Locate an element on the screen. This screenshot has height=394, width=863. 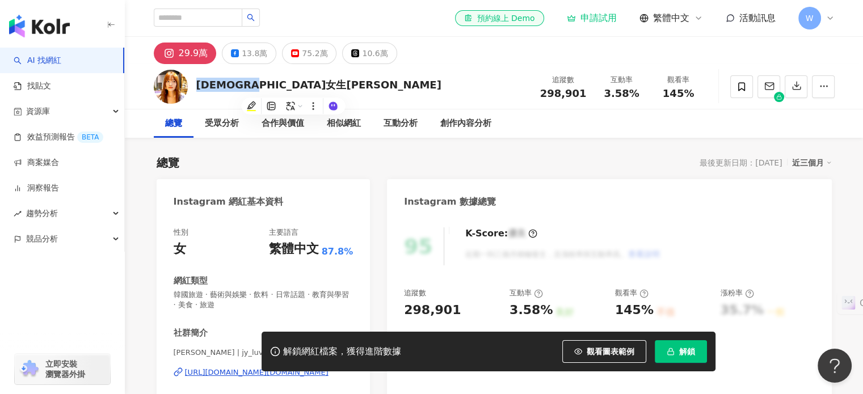
span: 趨勢分析 is located at coordinates (42, 213).